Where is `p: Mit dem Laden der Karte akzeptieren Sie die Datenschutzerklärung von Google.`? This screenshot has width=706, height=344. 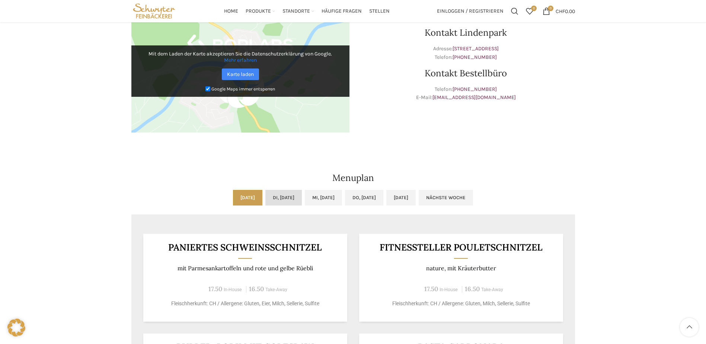
p: Mit dem Laden der Karte akzeptieren Sie die Datenschutzerklärung von Google. is located at coordinates (240, 57).